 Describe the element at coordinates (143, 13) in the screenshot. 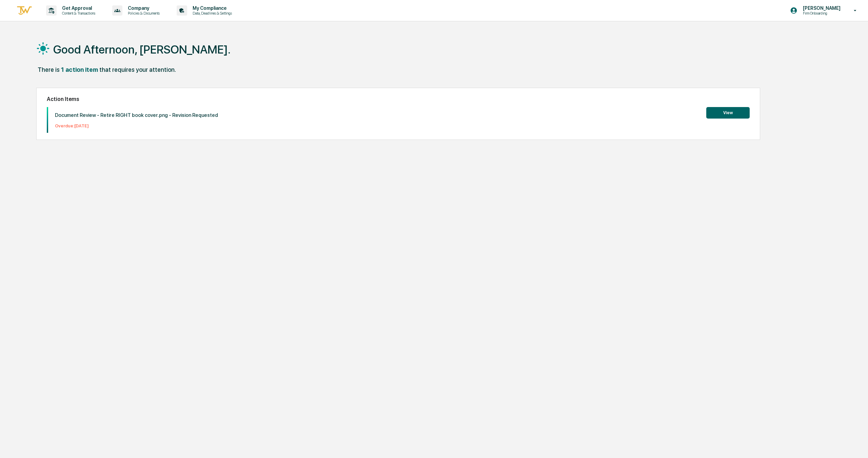

I see `p: Policies & Documents` at that location.